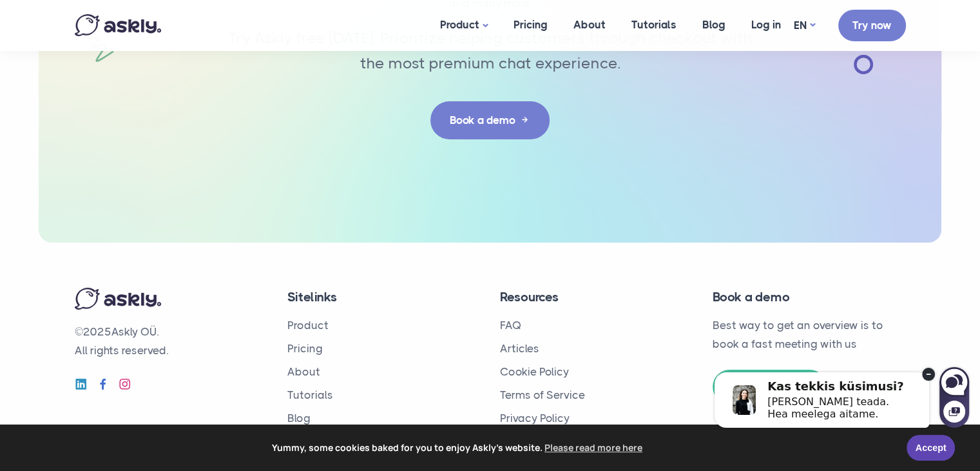 The width and height of the screenshot is (980, 471). What do you see at coordinates (593, 447) in the screenshot?
I see `a: learn more about cookies` at bounding box center [593, 447].